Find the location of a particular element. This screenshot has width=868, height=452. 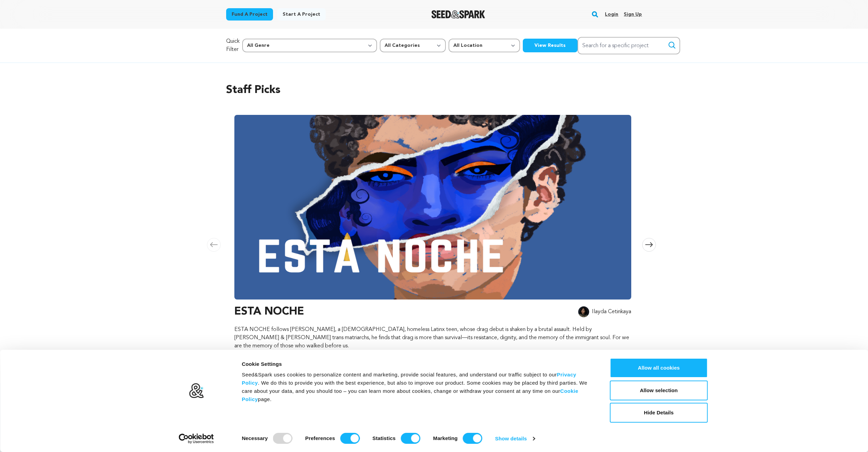

button: View Results is located at coordinates (550, 46).